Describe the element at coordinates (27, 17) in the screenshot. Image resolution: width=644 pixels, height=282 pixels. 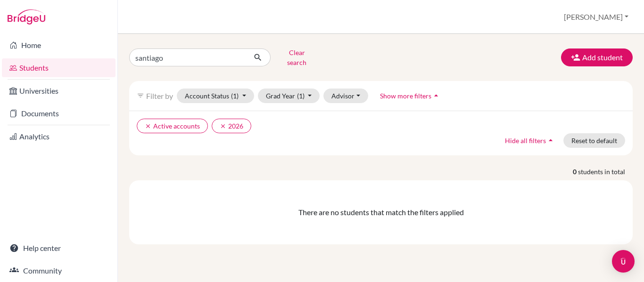
I see `img: Bridge-U` at that location.